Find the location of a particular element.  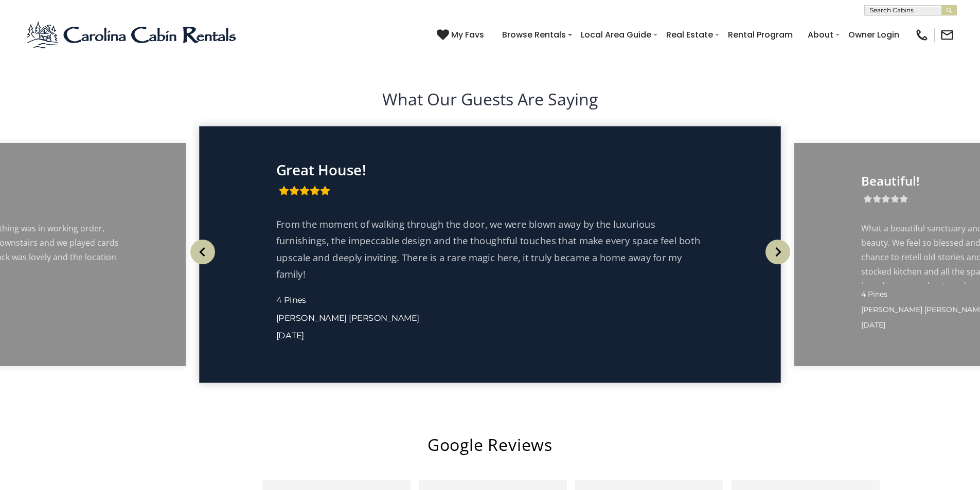

a: About is located at coordinates (820, 35).